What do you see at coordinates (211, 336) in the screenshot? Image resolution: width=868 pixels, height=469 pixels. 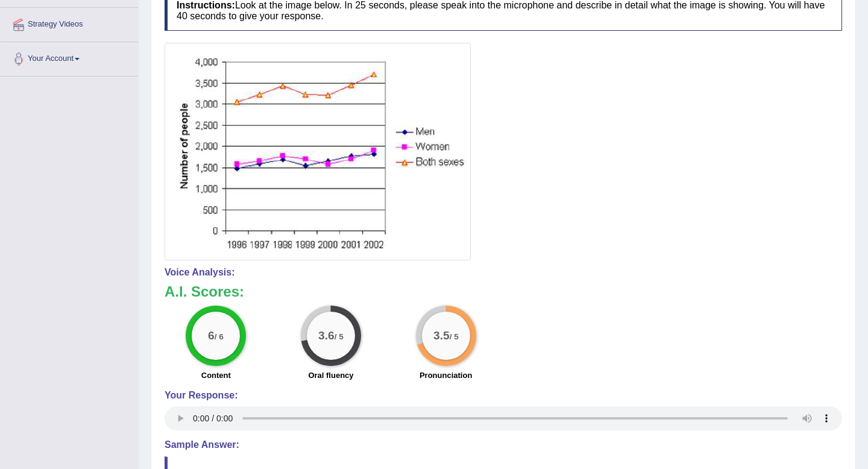 I see `big: 6` at bounding box center [211, 336].